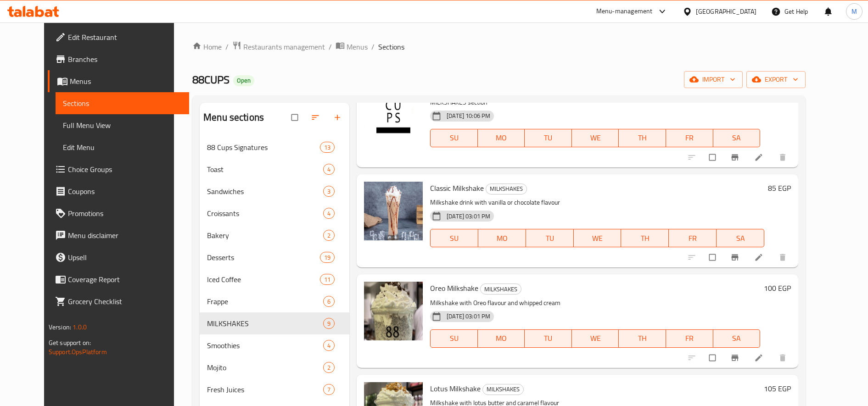  I want to click on div: Toast4, so click(274, 169).